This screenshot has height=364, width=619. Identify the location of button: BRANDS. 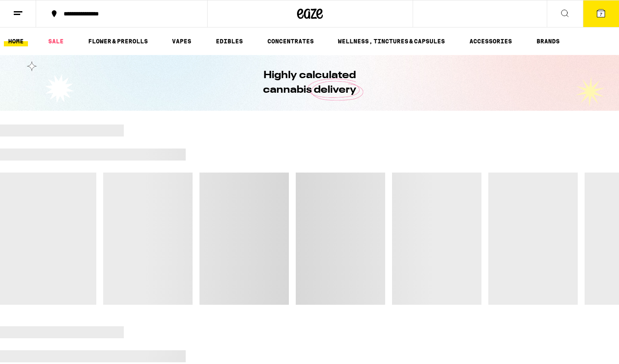
(548, 41).